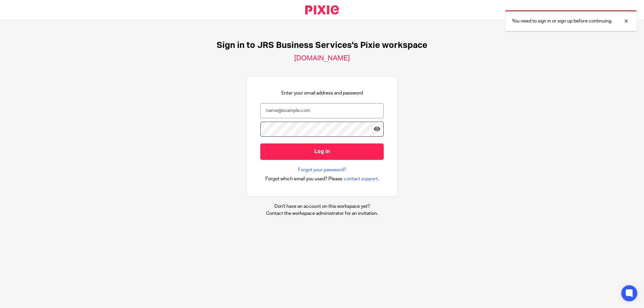  What do you see at coordinates (361, 179) in the screenshot?
I see `span: contact support` at bounding box center [361, 179].